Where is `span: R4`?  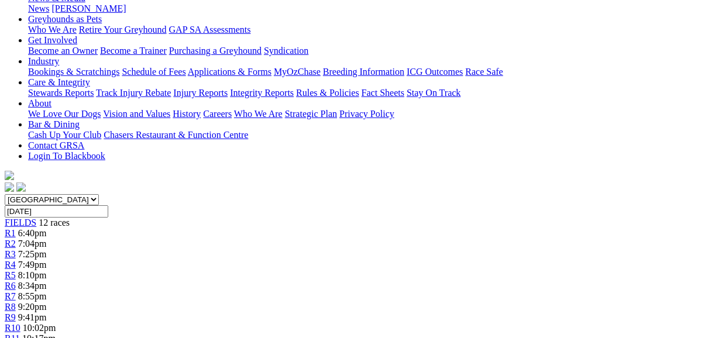 span: R4 is located at coordinates (10, 265).